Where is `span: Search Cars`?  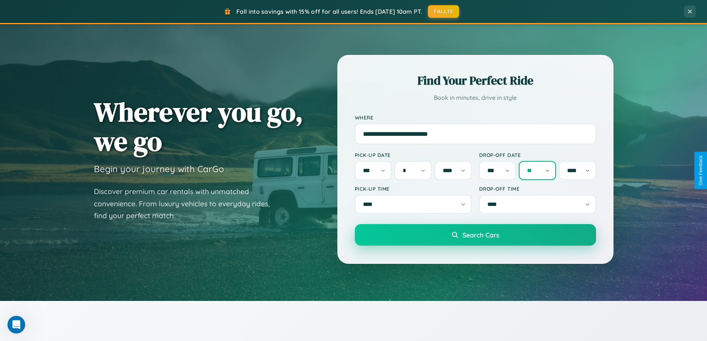
span: Search Cars is located at coordinates (480, 235).